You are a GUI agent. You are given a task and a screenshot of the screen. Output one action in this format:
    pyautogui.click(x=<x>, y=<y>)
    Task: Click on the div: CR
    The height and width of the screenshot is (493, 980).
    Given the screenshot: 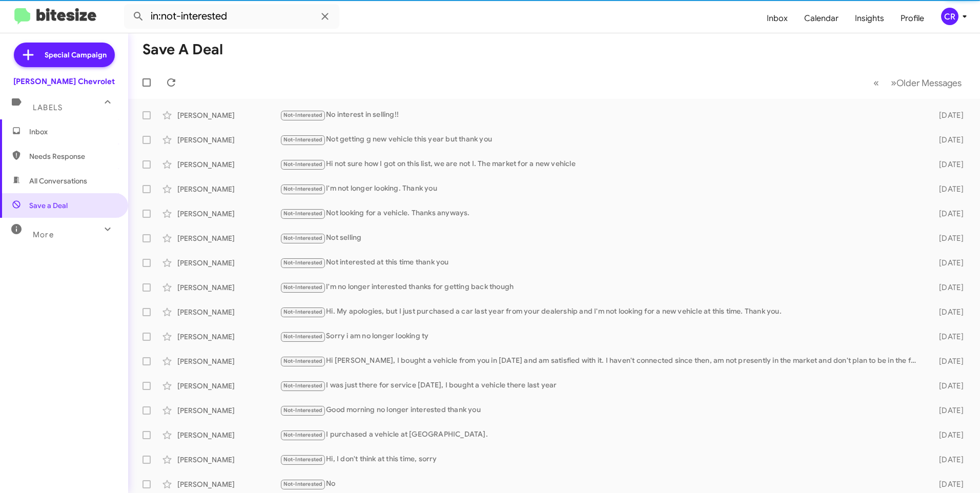 What is the action you would take?
    pyautogui.click(x=950, y=17)
    